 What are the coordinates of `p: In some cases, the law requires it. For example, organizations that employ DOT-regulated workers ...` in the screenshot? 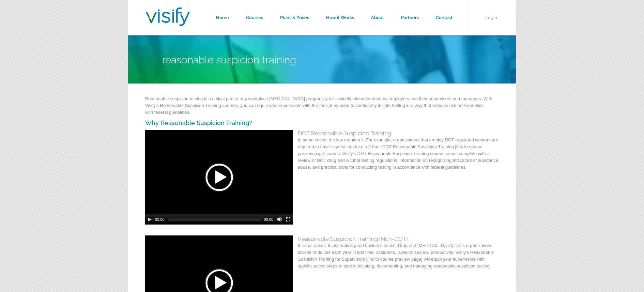 It's located at (322, 156).